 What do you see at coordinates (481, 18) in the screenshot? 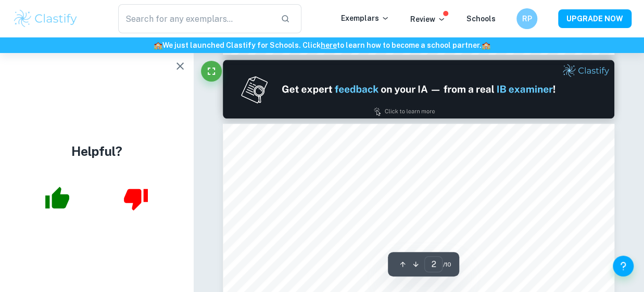
I see `a: Schools` at bounding box center [481, 18].